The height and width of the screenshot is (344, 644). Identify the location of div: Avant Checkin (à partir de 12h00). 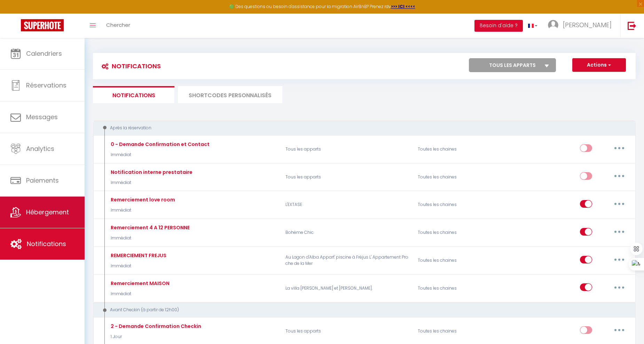
(359, 309).